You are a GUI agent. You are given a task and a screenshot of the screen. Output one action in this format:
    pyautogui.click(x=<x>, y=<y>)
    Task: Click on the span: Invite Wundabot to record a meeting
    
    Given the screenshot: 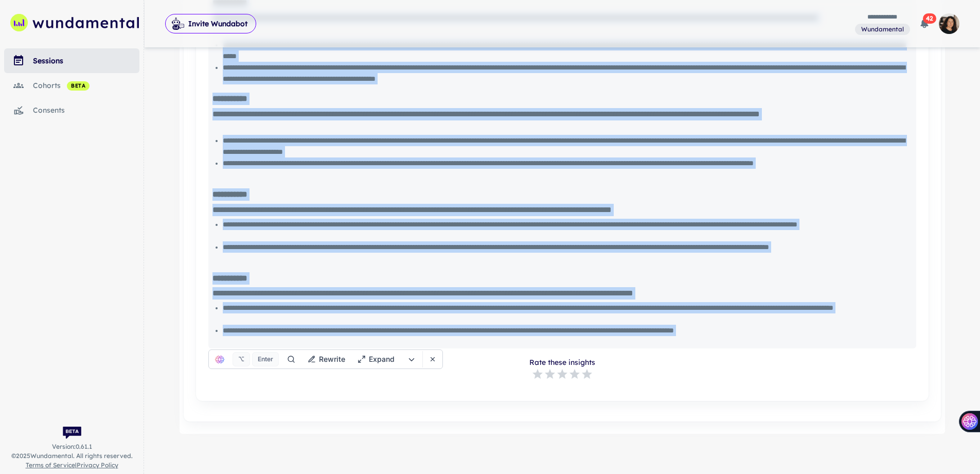 What is the action you would take?
    pyautogui.click(x=211, y=24)
    